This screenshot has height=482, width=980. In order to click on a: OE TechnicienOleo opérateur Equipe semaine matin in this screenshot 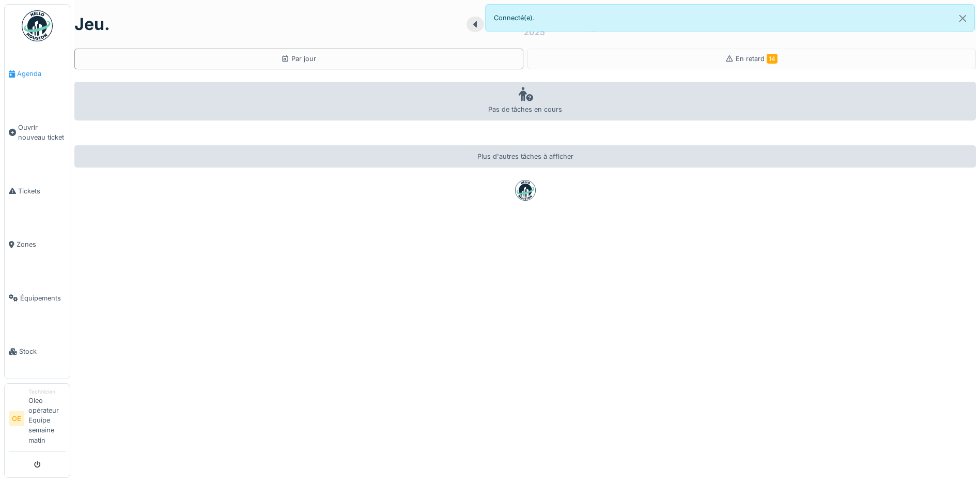, I will do `click(38, 419)`.